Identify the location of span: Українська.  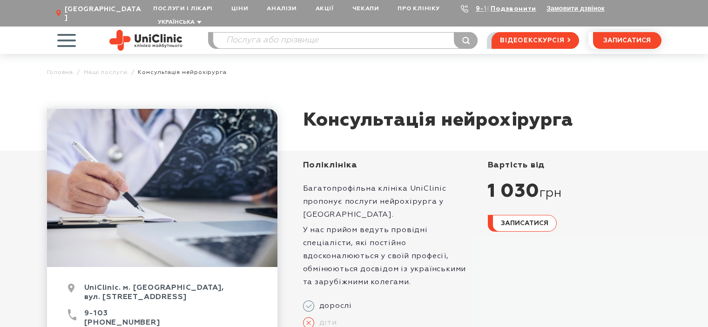
(176, 22).